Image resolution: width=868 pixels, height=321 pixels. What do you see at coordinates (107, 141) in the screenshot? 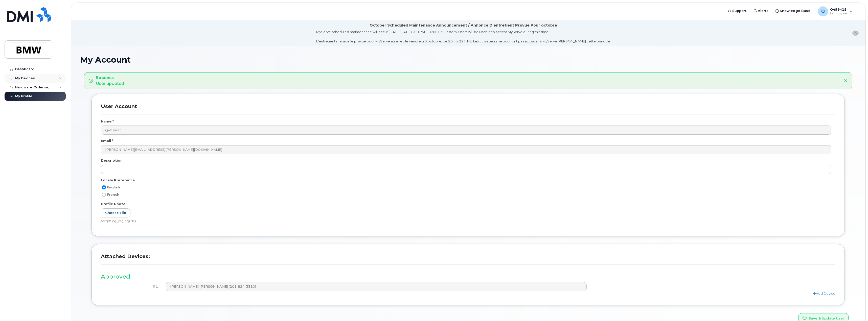
I see `label: Email *` at bounding box center [107, 141].